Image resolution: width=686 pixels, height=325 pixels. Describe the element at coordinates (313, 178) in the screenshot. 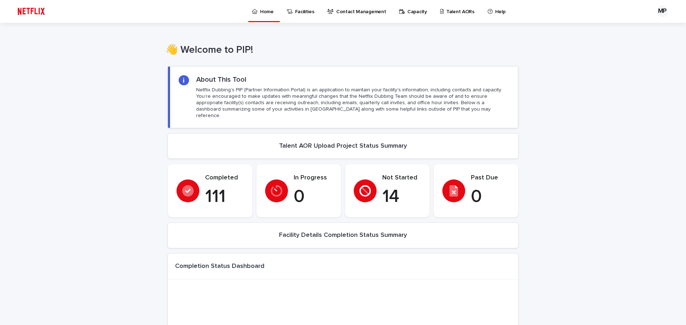

I see `p: In Progress` at that location.